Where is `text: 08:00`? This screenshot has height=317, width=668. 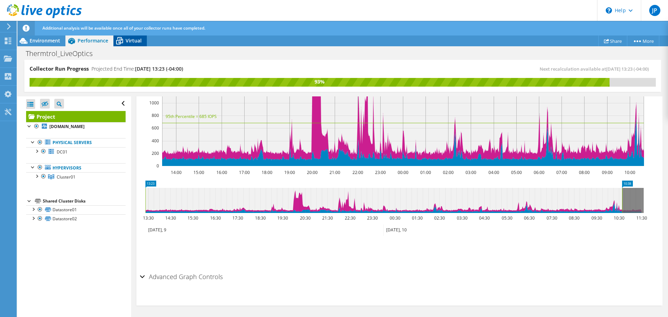 text: 08:00 is located at coordinates (584, 172).